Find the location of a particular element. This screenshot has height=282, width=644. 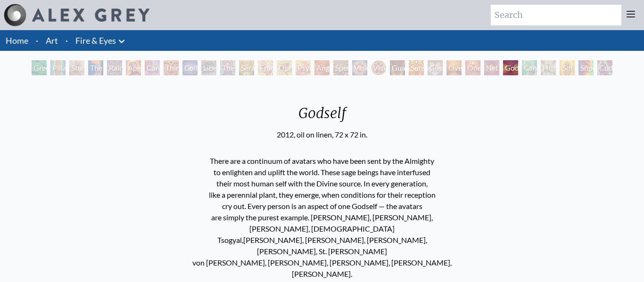

div: Angel Skin is located at coordinates (322, 68).